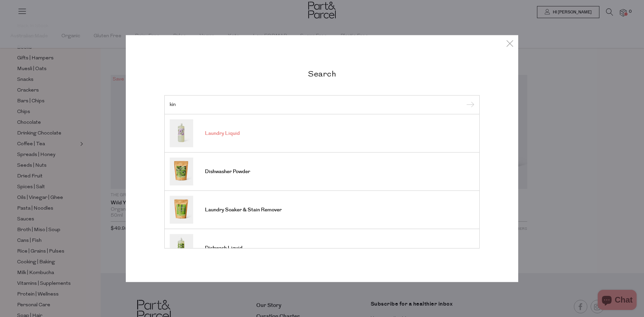  What do you see at coordinates (322, 172) in the screenshot?
I see `a: Dishwasher Powder` at bounding box center [322, 172].